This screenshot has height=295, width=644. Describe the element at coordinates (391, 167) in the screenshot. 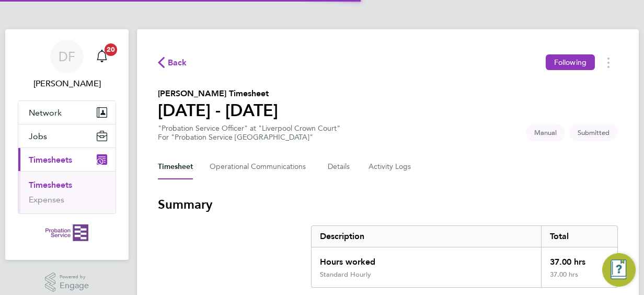

I see `button: Activity Logs` at that location.